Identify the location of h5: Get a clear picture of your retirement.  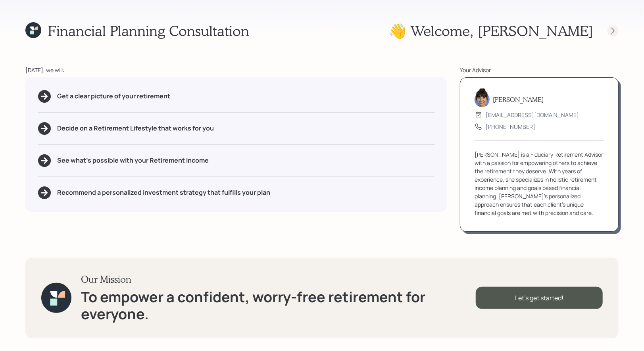
(114, 96).